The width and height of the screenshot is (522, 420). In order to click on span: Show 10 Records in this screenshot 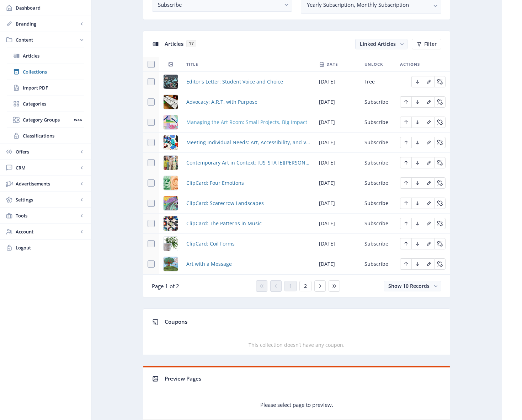, I will do `click(409, 285)`.